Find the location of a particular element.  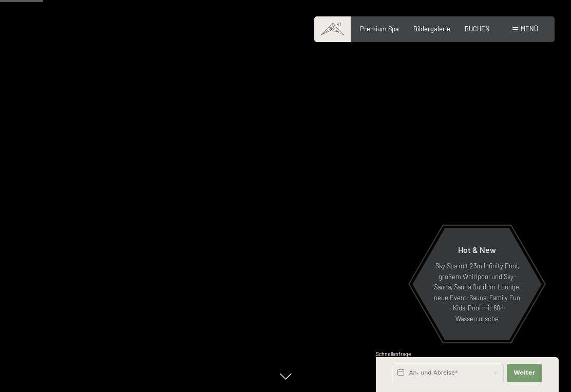

a: Hot & New Sky Spa mit 23m Infinity Pool, großem Whirlpool und Sky-Sauna, Sauna Outdoor Lounge, ne... is located at coordinates (477, 284).